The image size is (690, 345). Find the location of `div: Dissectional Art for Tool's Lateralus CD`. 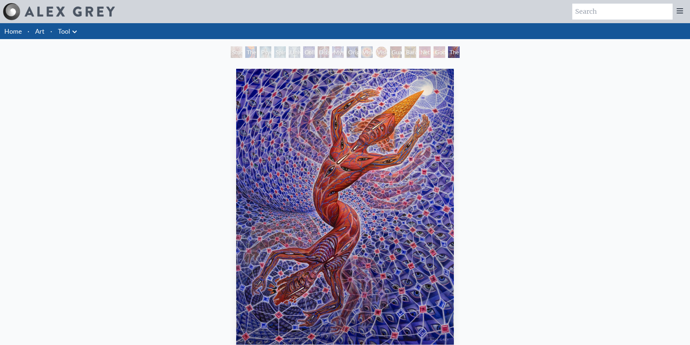

div: Dissectional Art for Tool's Lateralus CD is located at coordinates (323, 52).